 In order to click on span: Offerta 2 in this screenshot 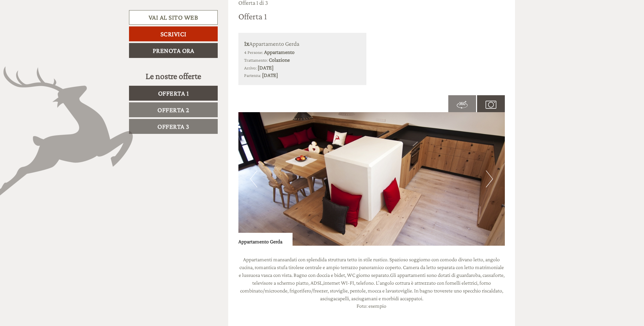, I will do `click(174, 110)`.